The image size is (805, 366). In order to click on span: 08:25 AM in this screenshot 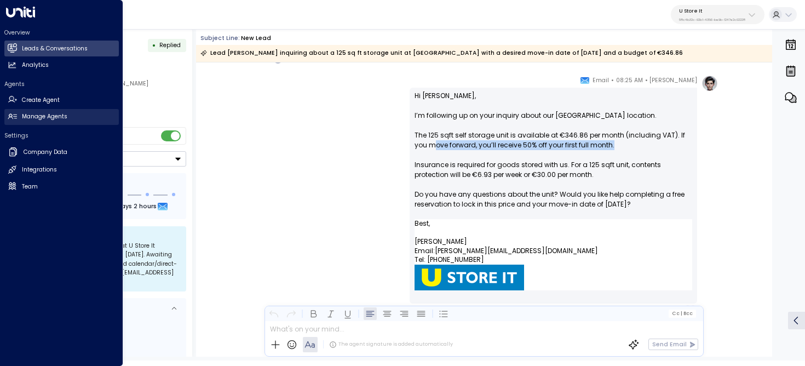, I will do `click(629, 80)`.